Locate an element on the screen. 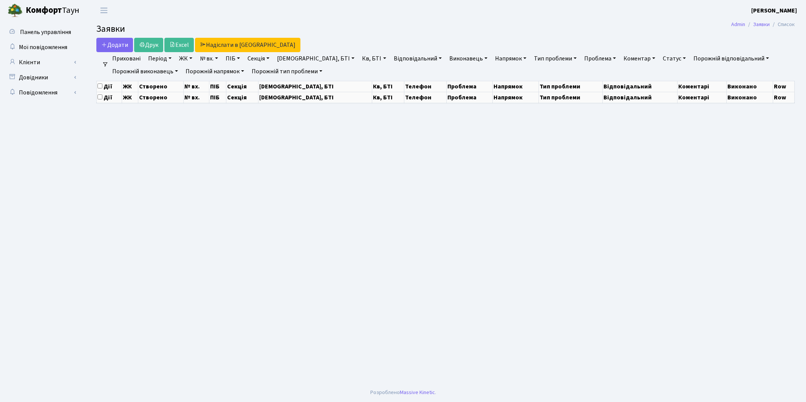 This screenshot has height=402, width=806. a: Мої повідомлення is located at coordinates (42, 47).